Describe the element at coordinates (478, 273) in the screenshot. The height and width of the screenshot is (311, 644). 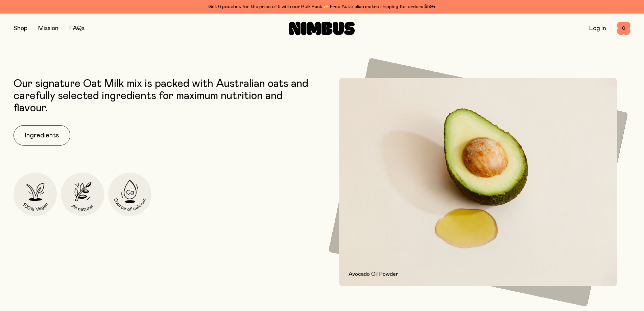
I see `p: Avocado Oil Powder` at that location.